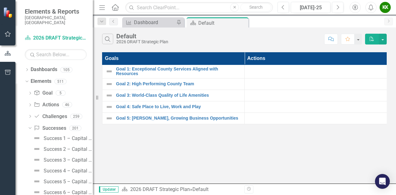 The width and height of the screenshot is (396, 195). What do you see at coordinates (199, 7) in the screenshot?
I see `input: Search ClearPoint...` at bounding box center [199, 7].